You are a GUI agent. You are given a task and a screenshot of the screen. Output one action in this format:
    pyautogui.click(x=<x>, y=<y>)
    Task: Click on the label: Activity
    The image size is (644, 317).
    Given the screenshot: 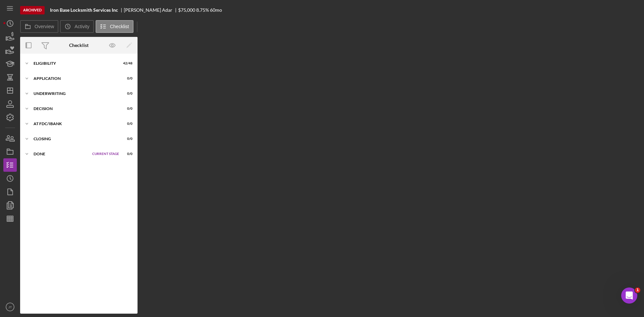 What is the action you would take?
    pyautogui.click(x=82, y=26)
    